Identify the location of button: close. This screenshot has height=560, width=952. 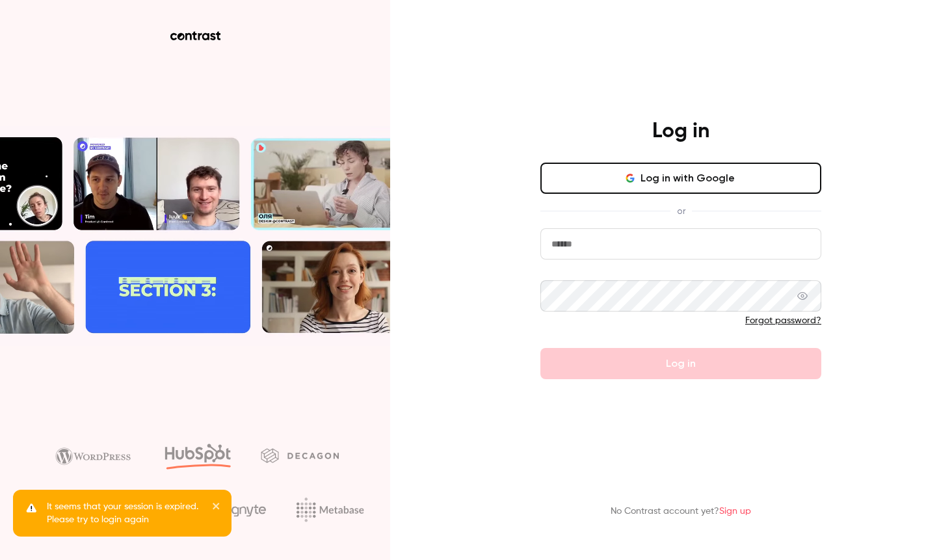
(217, 508).